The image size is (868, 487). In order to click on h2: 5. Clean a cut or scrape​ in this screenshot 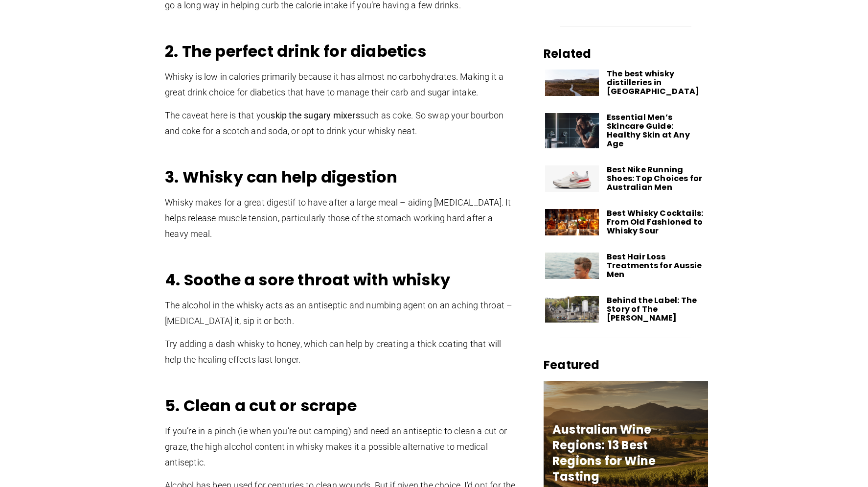, I will do `click(341, 405)`.